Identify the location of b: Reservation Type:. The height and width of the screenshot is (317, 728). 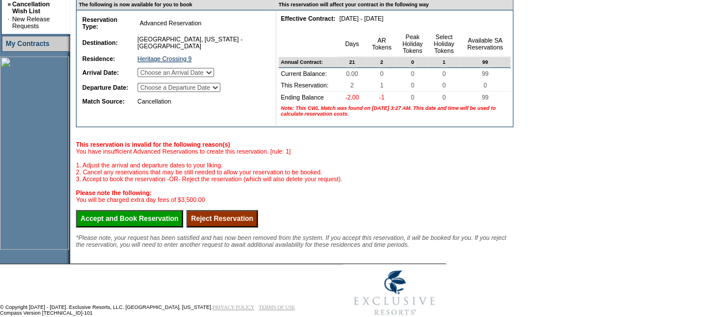
(100, 23).